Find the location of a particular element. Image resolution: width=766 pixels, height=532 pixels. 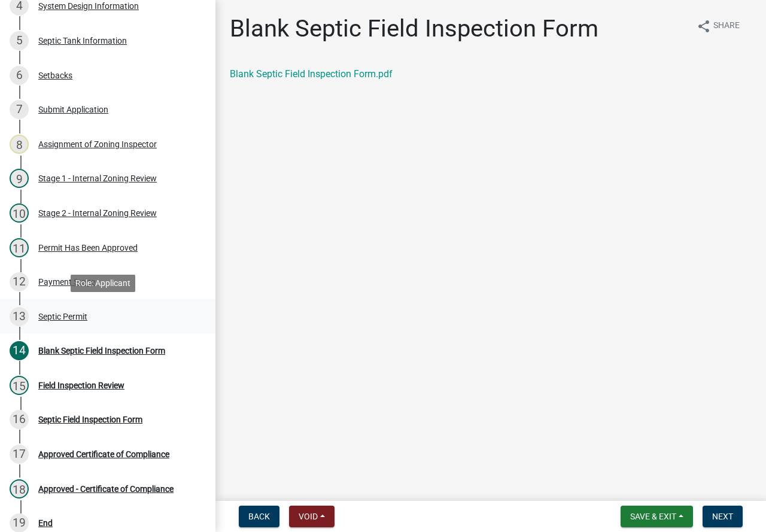

div: 10 is located at coordinates (19, 213).